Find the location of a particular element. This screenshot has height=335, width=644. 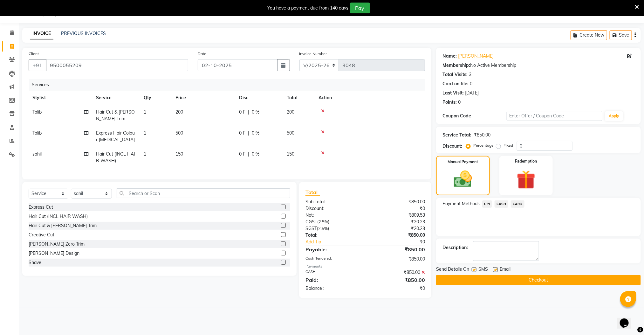

div: Cash Tendered: is located at coordinates (333, 259).